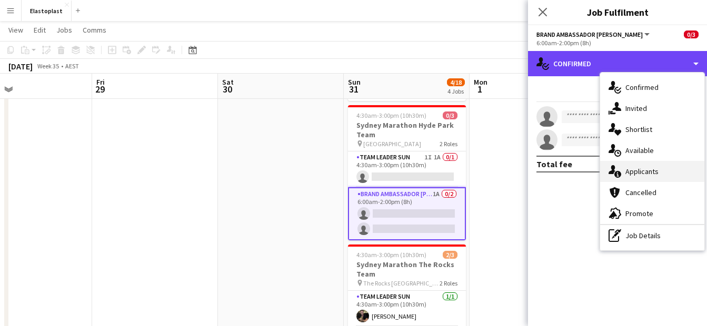 This screenshot has height=326, width=707. I want to click on span: 1, so click(480, 89).